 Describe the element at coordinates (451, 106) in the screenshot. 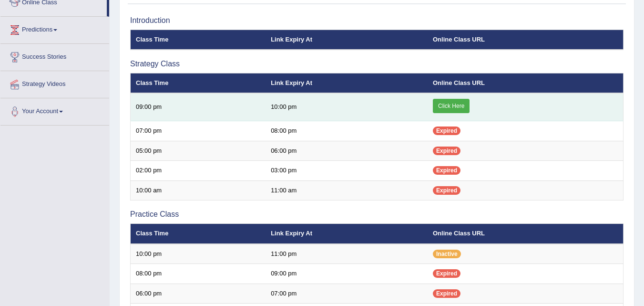

I see `a: Click Here` at that location.